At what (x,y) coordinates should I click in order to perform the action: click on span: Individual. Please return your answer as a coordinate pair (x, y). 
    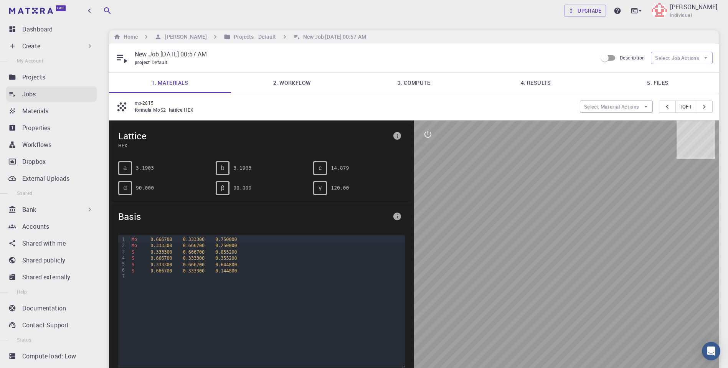
    Looking at the image, I should click on (680, 15).